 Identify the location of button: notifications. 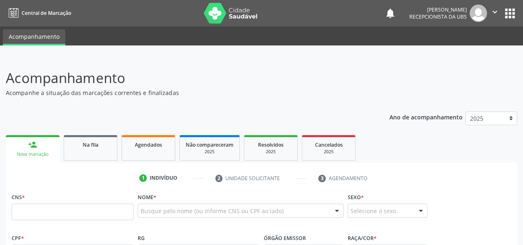
(390, 13).